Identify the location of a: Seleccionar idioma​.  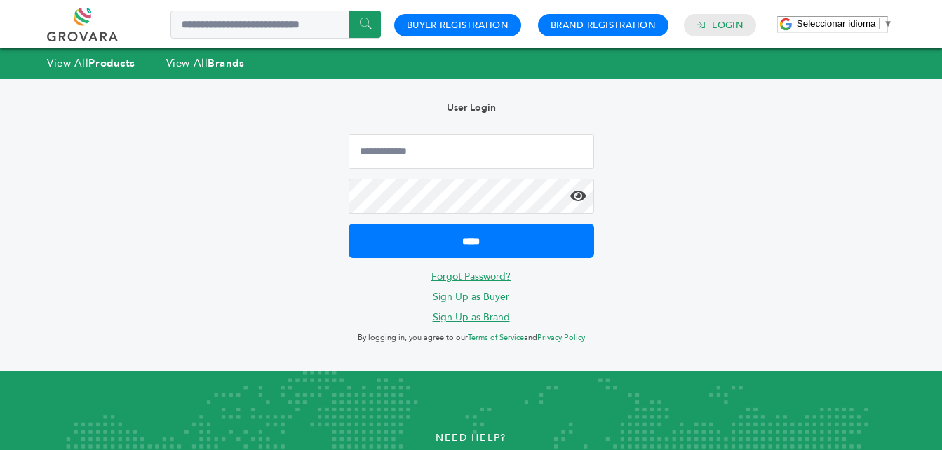
(844, 23).